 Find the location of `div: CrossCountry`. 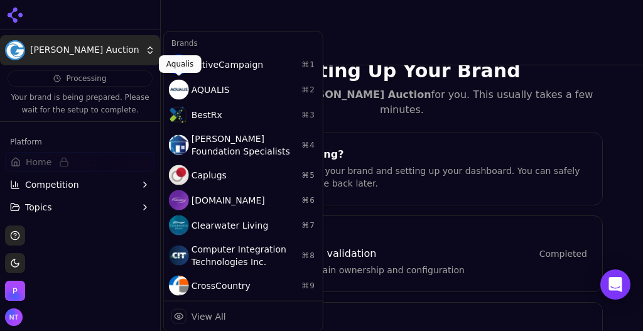

div: CrossCountry is located at coordinates (243, 286).